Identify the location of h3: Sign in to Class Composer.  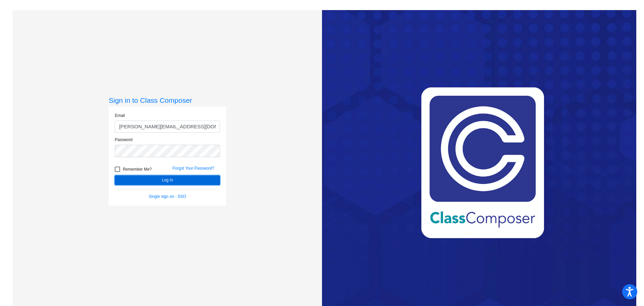
(167, 100).